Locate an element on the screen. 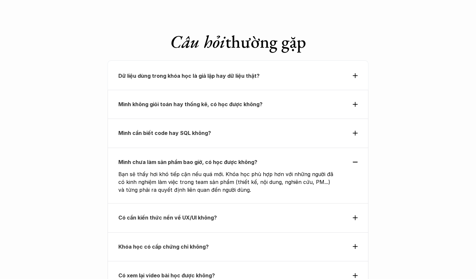 Image resolution: width=476 pixels, height=279 pixels. strong: Có cần kiến thức nền về UX/UI không? is located at coordinates (168, 217).